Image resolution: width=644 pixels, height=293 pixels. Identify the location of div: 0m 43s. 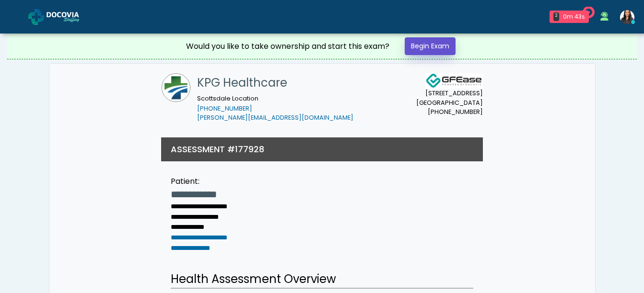
(574, 16).